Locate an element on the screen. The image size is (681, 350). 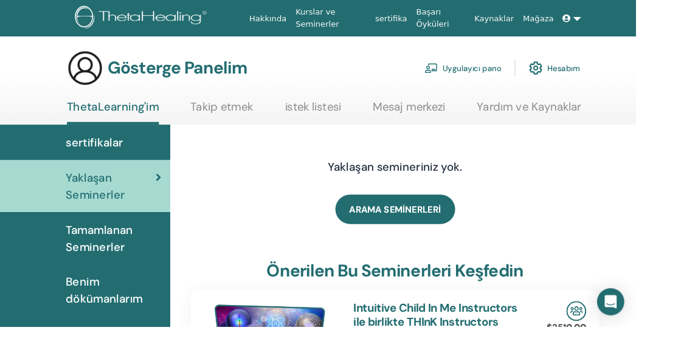
font: Kurslar ve Seminerler is located at coordinates (340, 19).